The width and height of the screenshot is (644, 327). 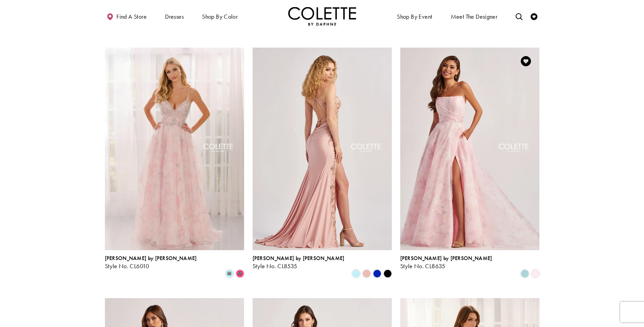 What do you see at coordinates (127, 266) in the screenshot?
I see `span: Style No. CL6010` at bounding box center [127, 266].